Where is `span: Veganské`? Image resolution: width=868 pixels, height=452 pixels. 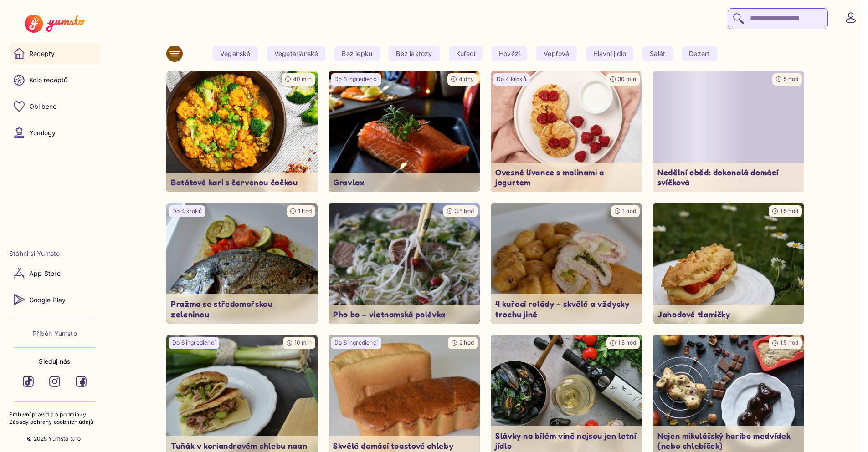
span: Veganské is located at coordinates (235, 54).